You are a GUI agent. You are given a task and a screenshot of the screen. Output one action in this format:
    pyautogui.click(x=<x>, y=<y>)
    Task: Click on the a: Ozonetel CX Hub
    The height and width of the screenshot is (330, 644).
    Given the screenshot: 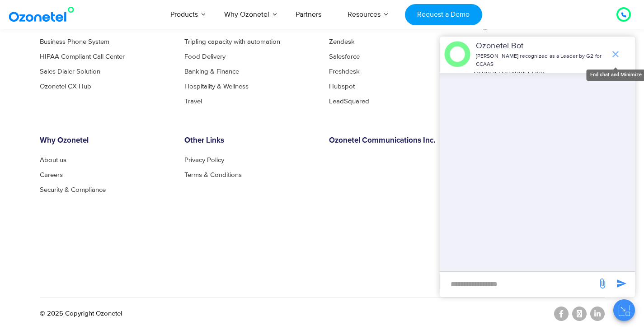 What is the action you would take?
    pyautogui.click(x=65, y=86)
    